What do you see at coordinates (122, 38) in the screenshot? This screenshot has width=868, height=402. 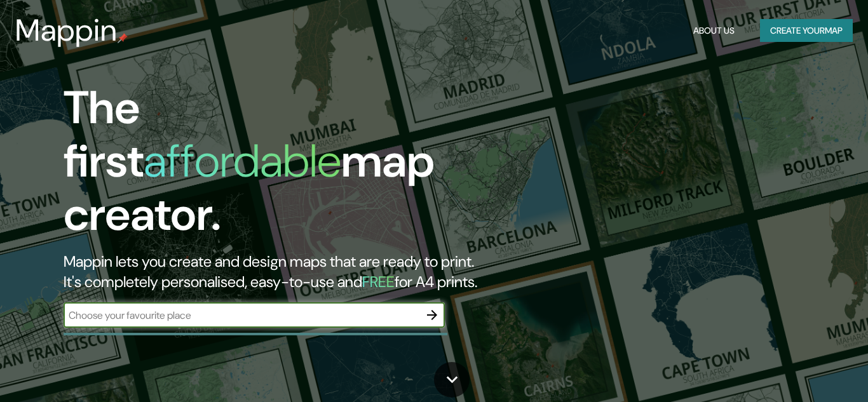 I see `img: mappin-pin` at bounding box center [122, 38].